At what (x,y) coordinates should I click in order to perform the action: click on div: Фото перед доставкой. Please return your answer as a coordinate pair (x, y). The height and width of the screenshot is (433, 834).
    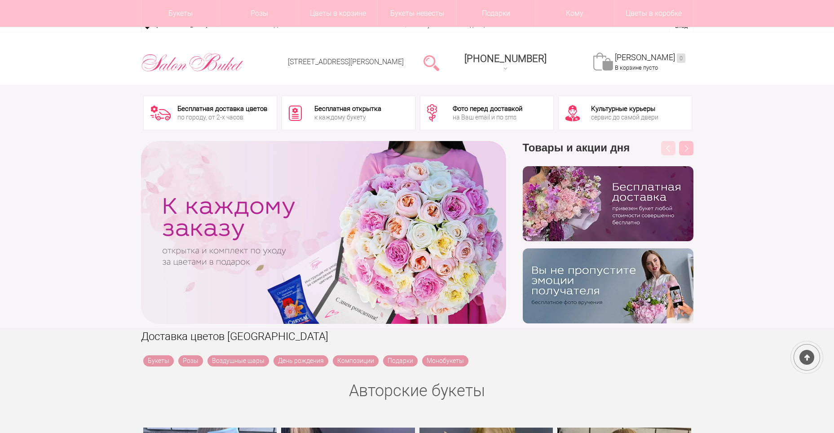
    Looking at the image, I should click on (488, 109).